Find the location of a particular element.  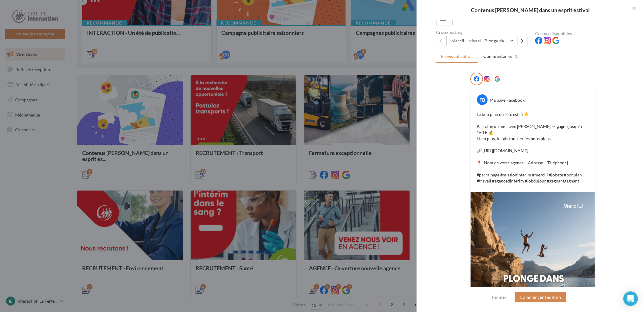

span: Commentaires is located at coordinates (498, 56).